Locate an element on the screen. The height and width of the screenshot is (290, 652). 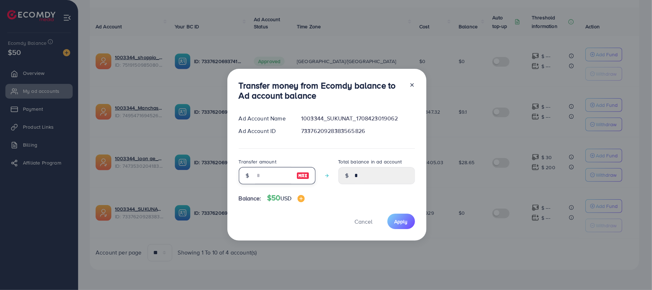
div: Ad Account Name is located at coordinates (264, 118).